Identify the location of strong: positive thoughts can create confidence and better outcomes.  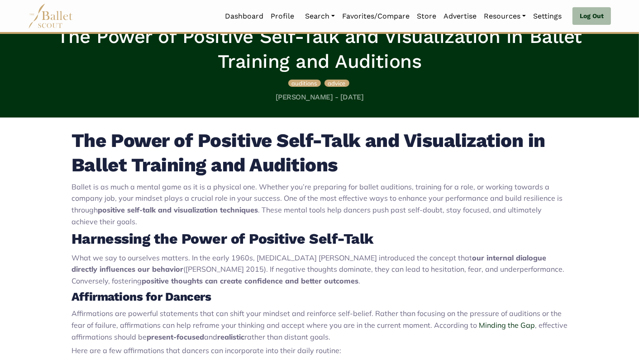
(250, 281).